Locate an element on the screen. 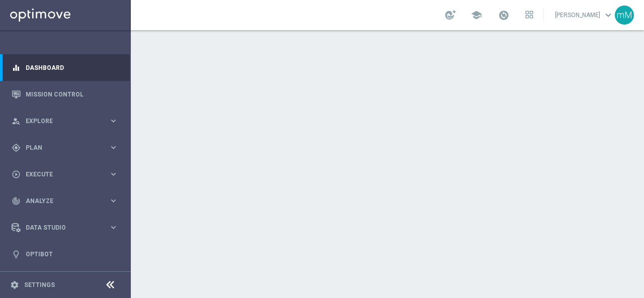  div: Plan is located at coordinates (60, 148).